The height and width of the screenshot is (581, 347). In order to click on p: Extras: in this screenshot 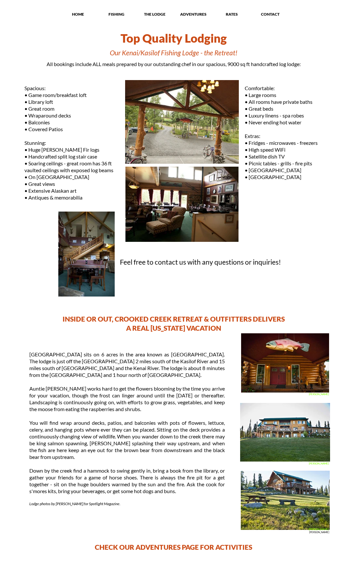, I will do `click(283, 136)`.